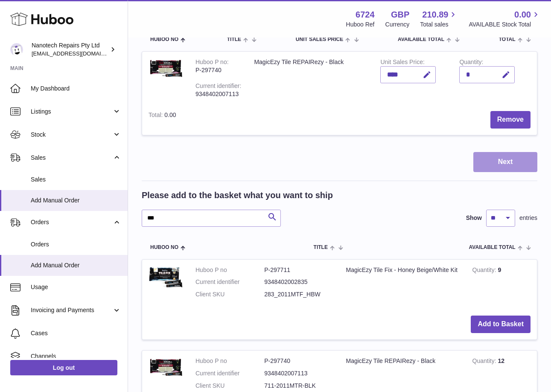 The image size is (551, 392). I want to click on div: 9348402007113, so click(218, 94).